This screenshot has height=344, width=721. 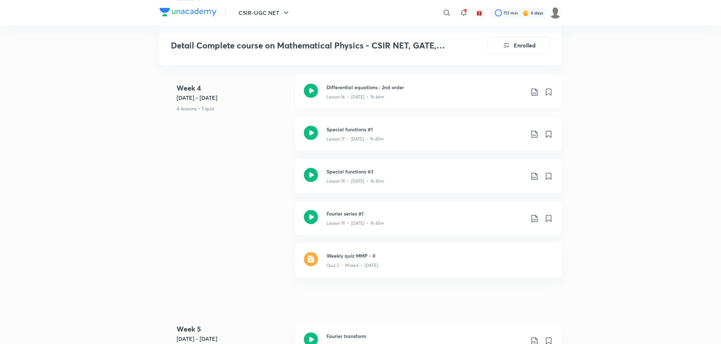 I want to click on img: avatar, so click(x=479, y=13).